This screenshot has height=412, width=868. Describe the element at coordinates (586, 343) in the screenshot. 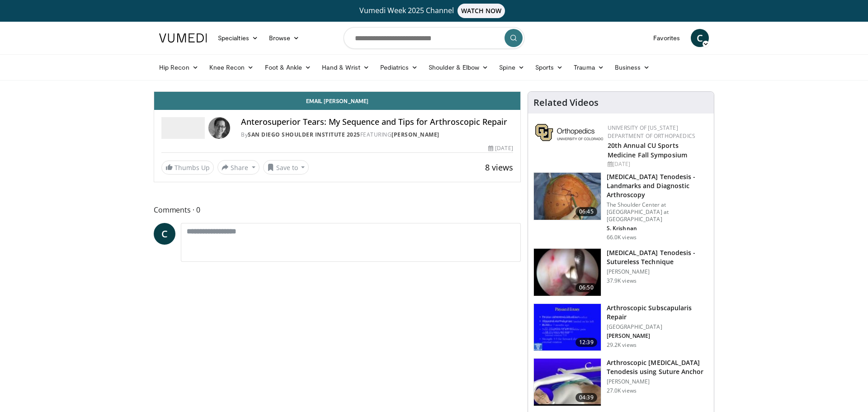

I see `span: 12:39` at that location.